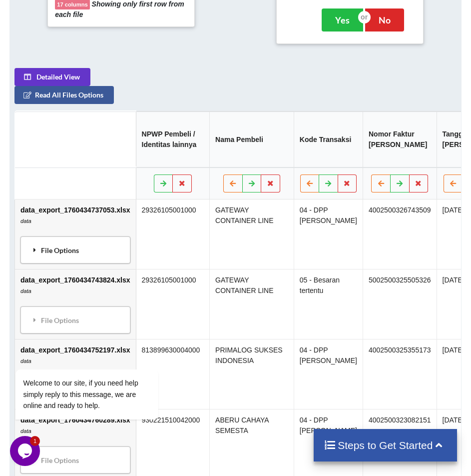 The width and height of the screenshot is (471, 476). What do you see at coordinates (75, 304) in the screenshot?
I see `td: data_export_1760434743824.xlsx` at bounding box center [75, 304].